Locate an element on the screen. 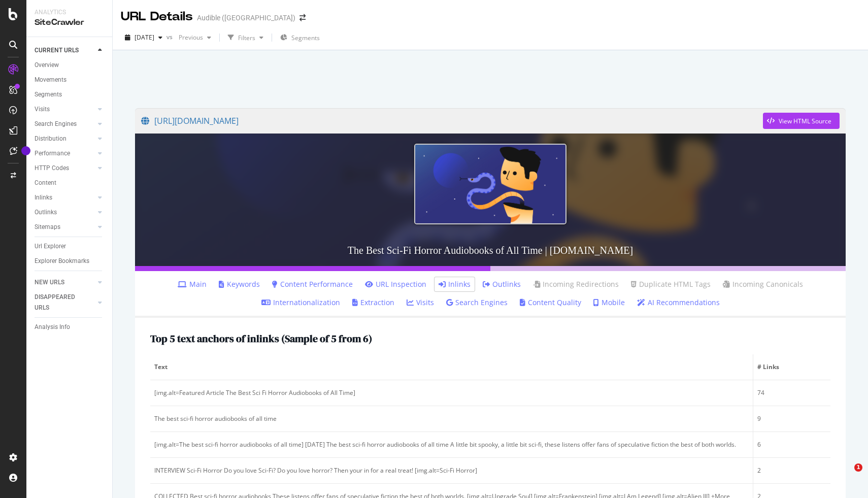 This screenshot has height=498, width=868. div: 2 is located at coordinates (792, 471).